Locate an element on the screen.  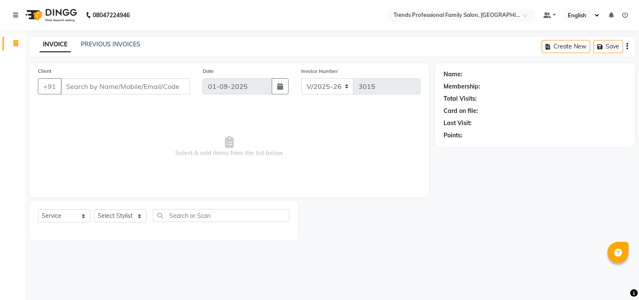
div: Last Visit: is located at coordinates (457, 123).